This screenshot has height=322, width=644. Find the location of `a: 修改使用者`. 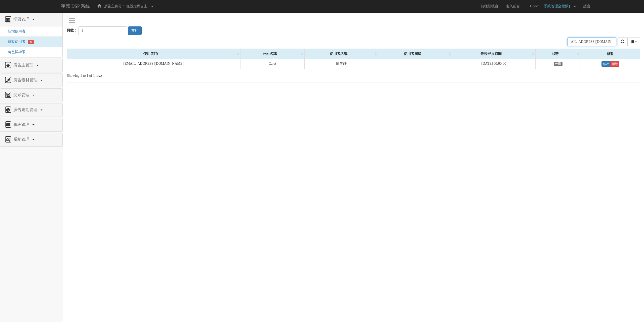

a: 修改使用者 is located at coordinates (14, 42).